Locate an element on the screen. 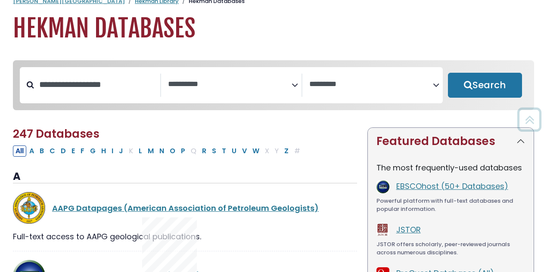  div: Powerful platform with full-text databases and popular information. is located at coordinates (450, 205).